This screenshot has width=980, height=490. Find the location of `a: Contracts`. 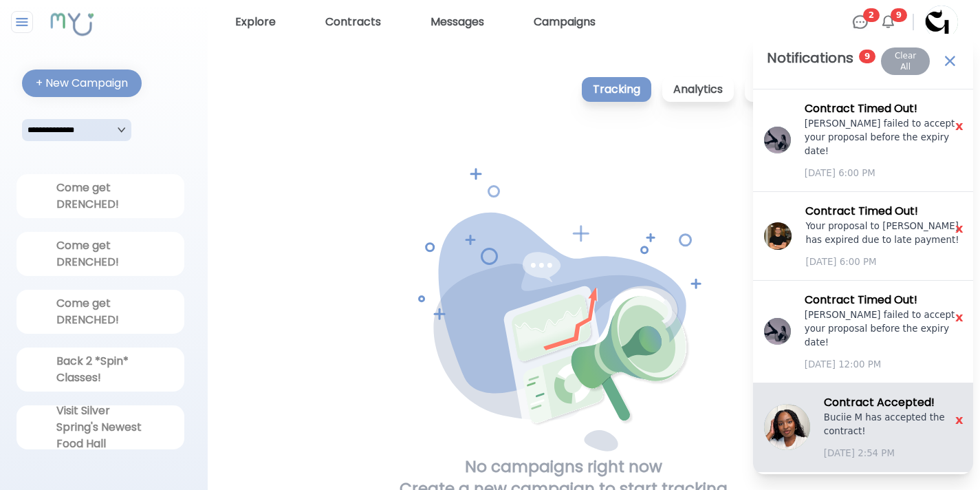

a: Contracts is located at coordinates (353, 22).